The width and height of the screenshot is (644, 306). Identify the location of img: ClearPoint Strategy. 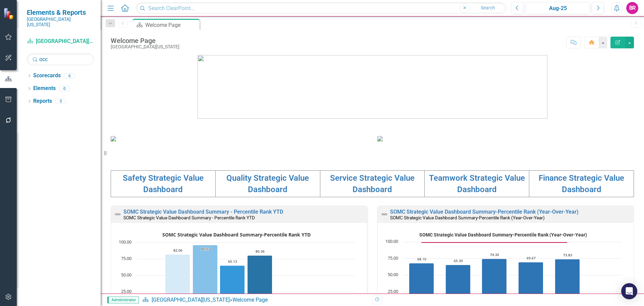
(9, 14).